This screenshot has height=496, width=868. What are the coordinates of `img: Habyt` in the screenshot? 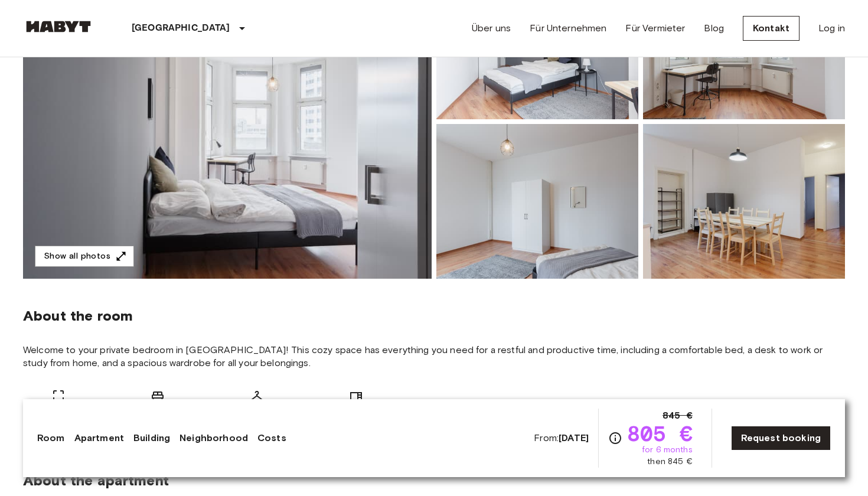 It's located at (59, 26).